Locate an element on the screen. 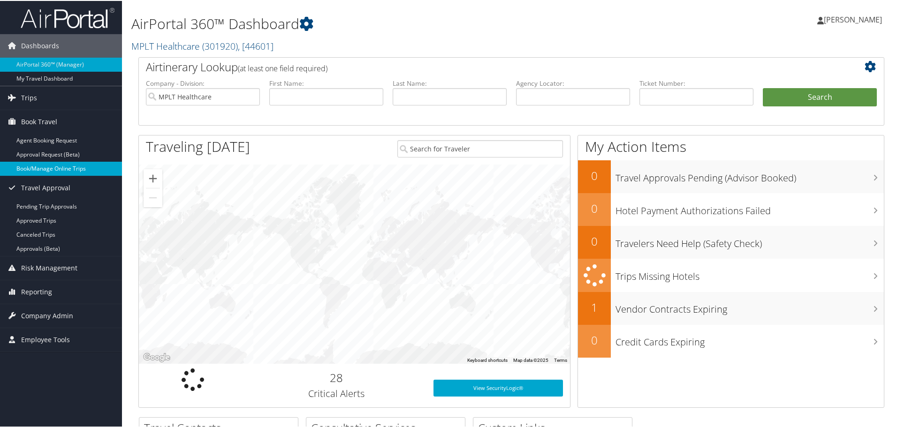 Image resolution: width=897 pixels, height=427 pixels. h1: AirPortal 360™ Dashboard is located at coordinates (385, 23).